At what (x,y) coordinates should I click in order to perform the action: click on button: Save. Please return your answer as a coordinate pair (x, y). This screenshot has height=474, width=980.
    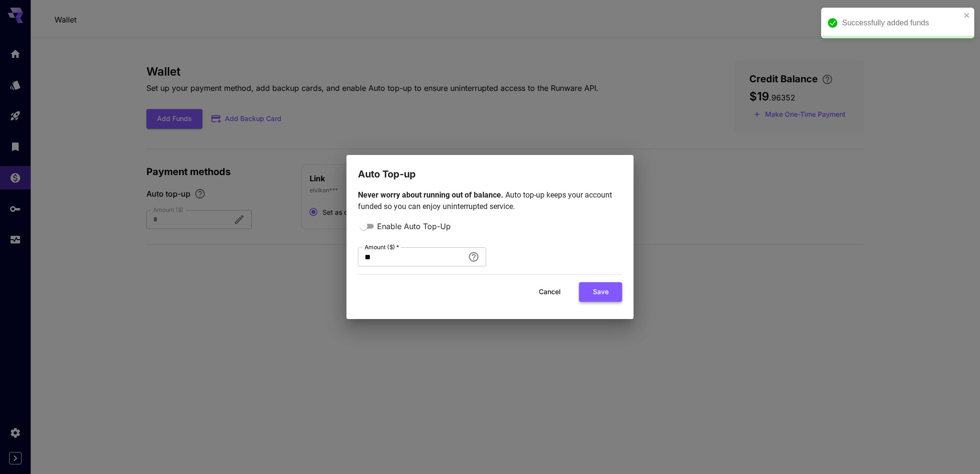
    Looking at the image, I should click on (600, 292).